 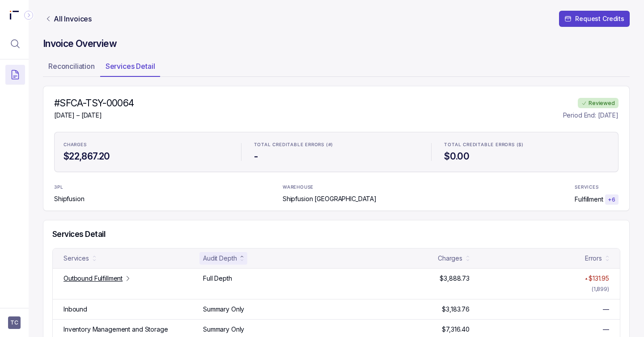 I want to click on div: Services, so click(x=76, y=259).